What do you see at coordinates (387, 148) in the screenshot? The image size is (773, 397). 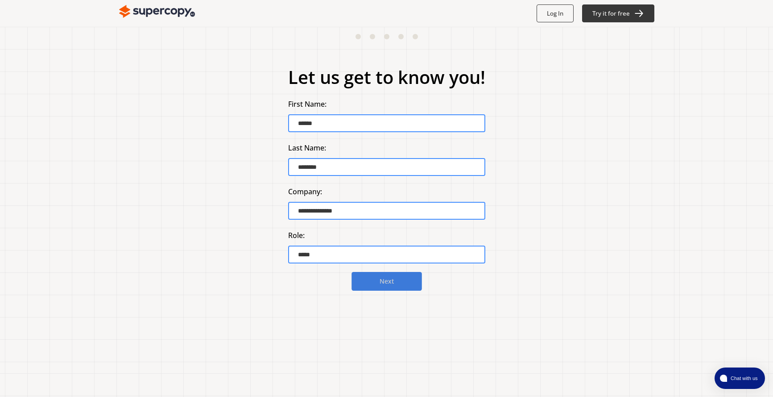 I see `h3: Last Name:` at bounding box center [387, 148].